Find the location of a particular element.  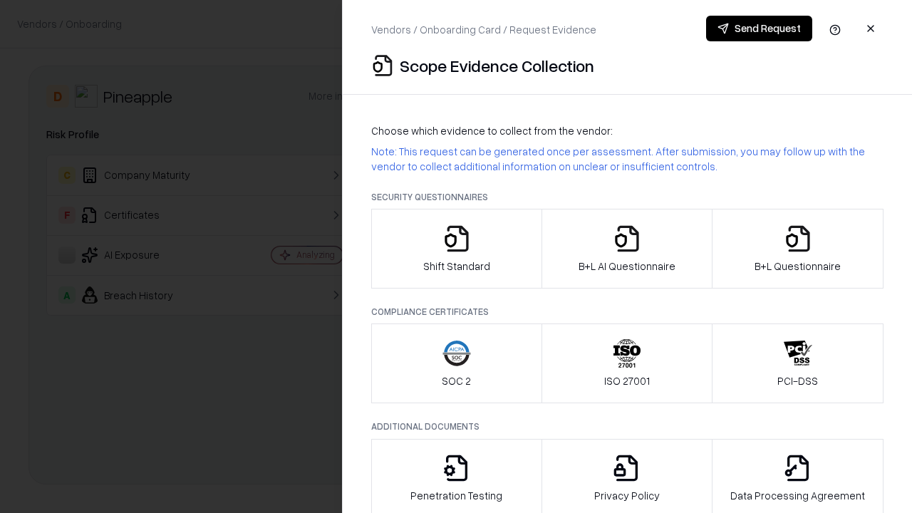

p: Choose which evidence to collect from the vendor: is located at coordinates (627, 130).